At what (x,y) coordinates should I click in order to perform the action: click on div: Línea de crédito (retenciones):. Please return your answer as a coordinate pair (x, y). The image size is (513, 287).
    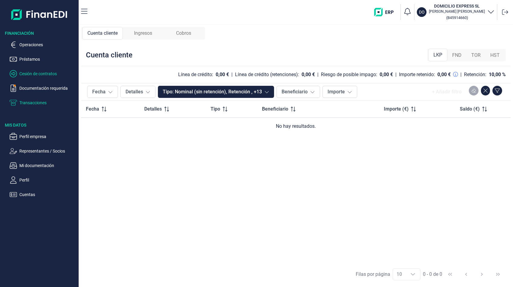
    Looking at the image, I should click on (267, 75).